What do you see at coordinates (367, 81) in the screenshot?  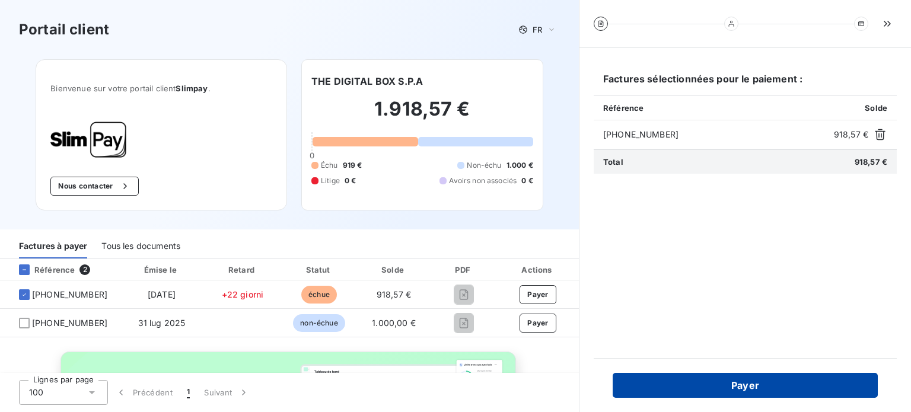 I see `h6: THE DIGITAL BOX S.P.A` at bounding box center [367, 81].